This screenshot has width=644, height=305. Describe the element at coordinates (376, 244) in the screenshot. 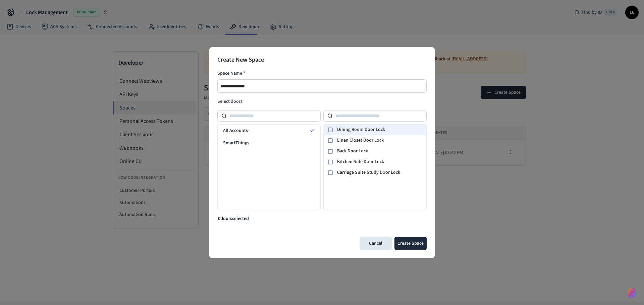

I see `button: Cancel` at that location.